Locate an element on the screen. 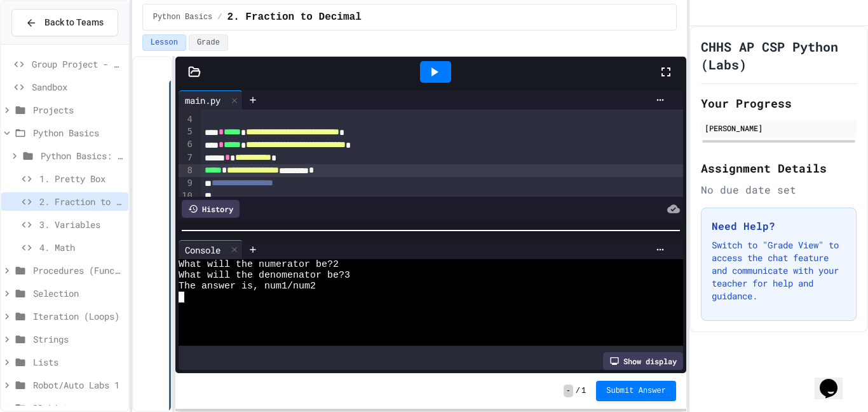 The image size is (868, 412). h3: Need Help? is located at coordinates (778, 226).